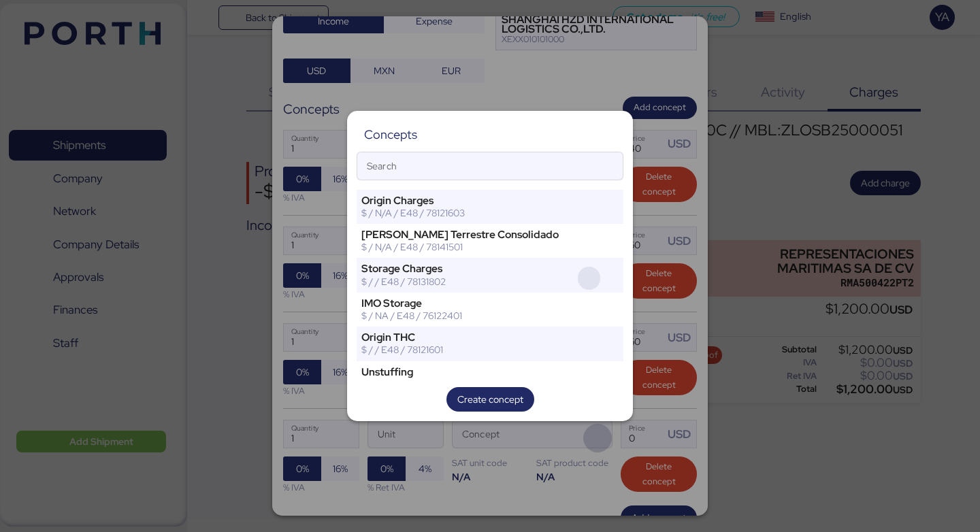  I want to click on div: $ / T/CBM / E48 / 78131802, so click(467, 384).